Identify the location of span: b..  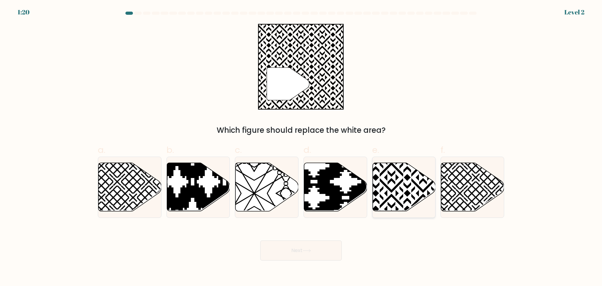
(170, 150).